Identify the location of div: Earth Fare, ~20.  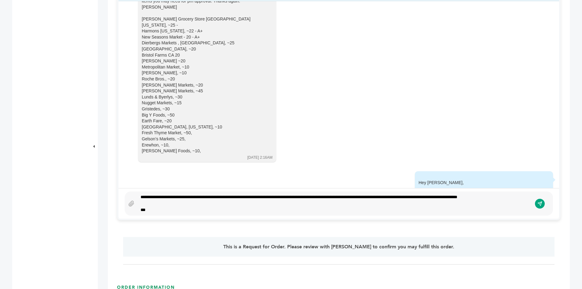
(203, 121).